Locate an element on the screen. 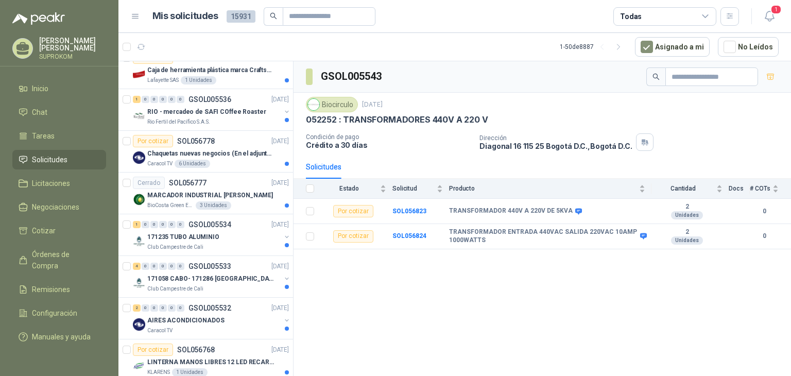 The image size is (791, 376). a: Licitaciones is located at coordinates (59, 183).